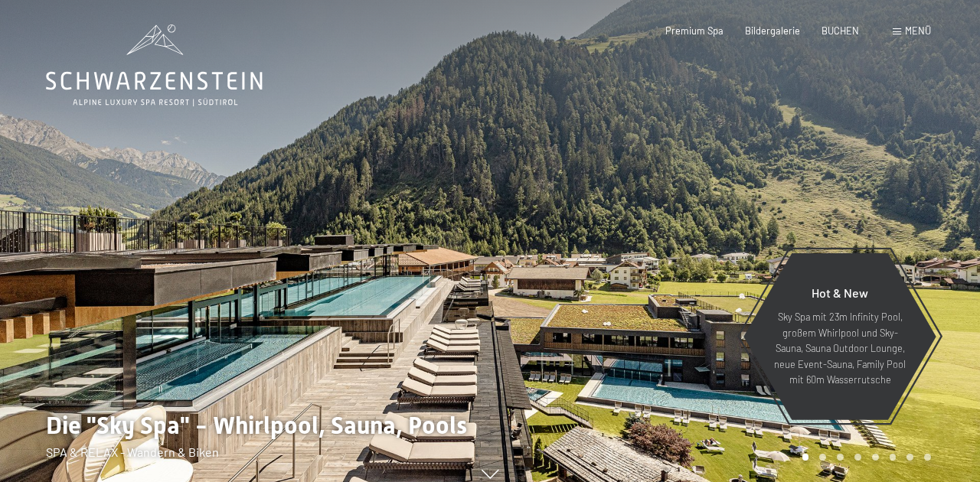 This screenshot has height=482, width=980. Describe the element at coordinates (893, 457) in the screenshot. I see `div: Carousel Page 6` at that location.